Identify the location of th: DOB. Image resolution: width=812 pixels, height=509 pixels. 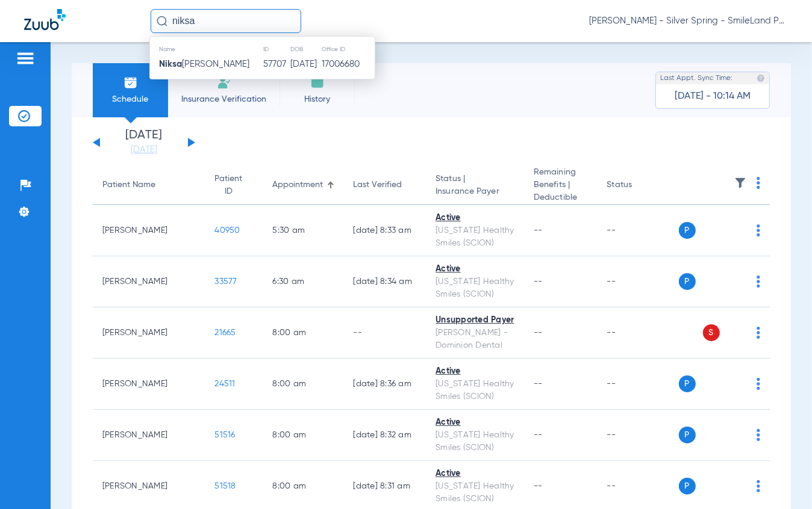
(305, 49).